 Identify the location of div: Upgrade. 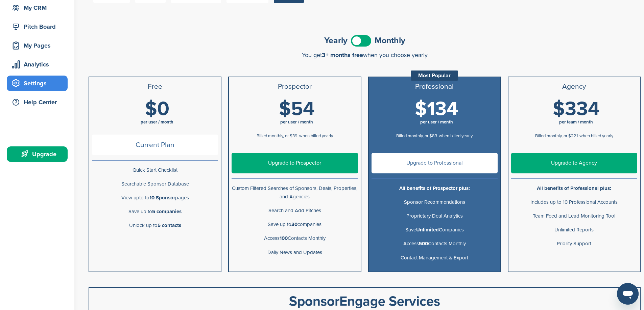
(39, 154).